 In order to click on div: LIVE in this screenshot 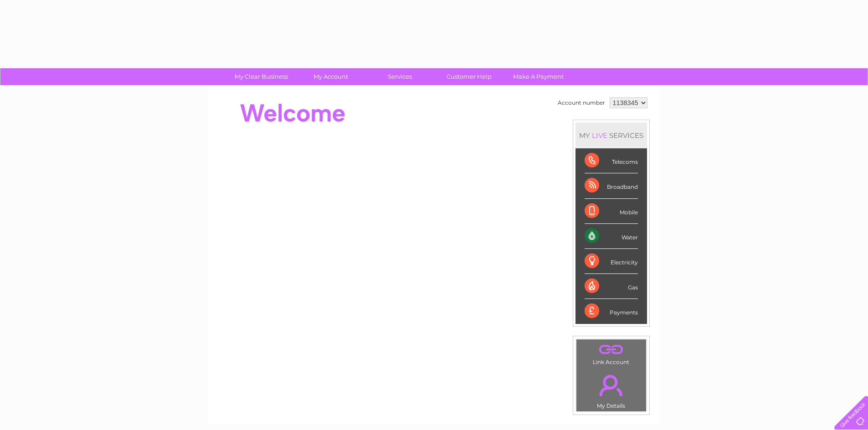, I will do `click(600, 135)`.